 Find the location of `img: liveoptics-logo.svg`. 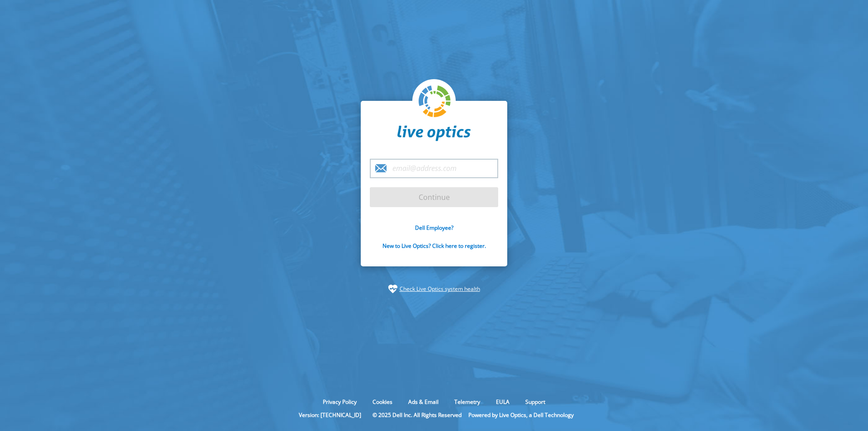

img: liveoptics-logo.svg is located at coordinates (435, 102).